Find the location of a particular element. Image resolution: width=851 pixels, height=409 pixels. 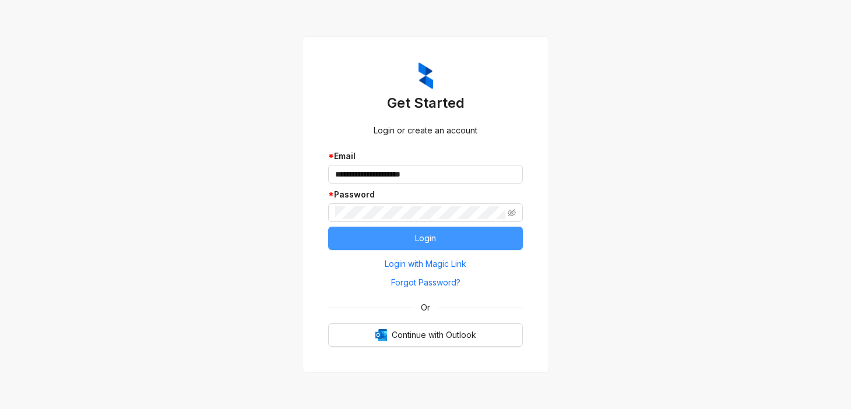

span: Forgot Password? is located at coordinates (425, 283).